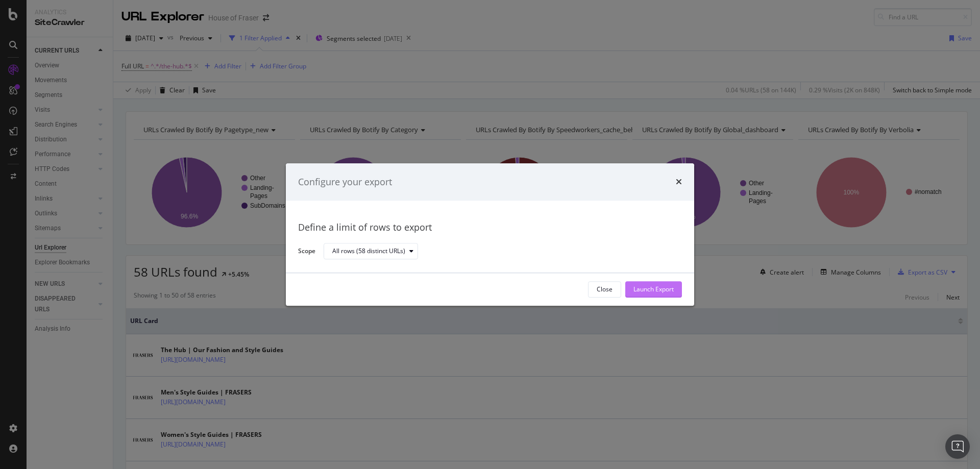 The image size is (980, 469). I want to click on div: All rows (58 distinct URLs), so click(368, 251).